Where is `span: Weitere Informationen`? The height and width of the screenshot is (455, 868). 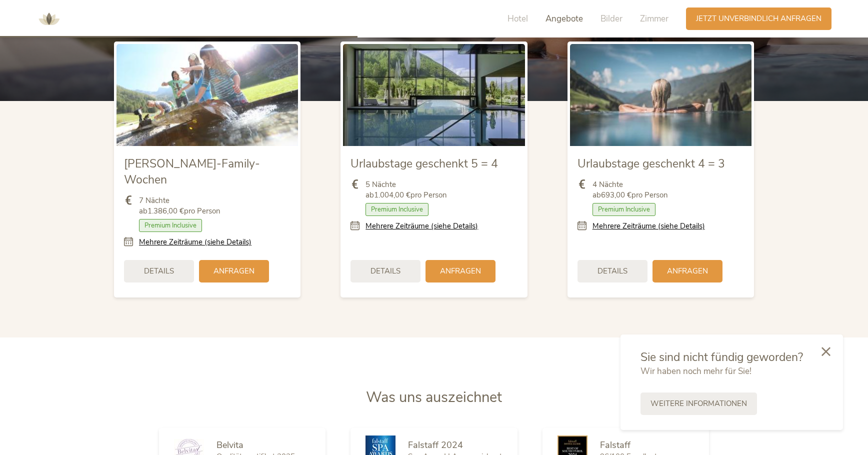
span: Weitere Informationen is located at coordinates (699, 403).